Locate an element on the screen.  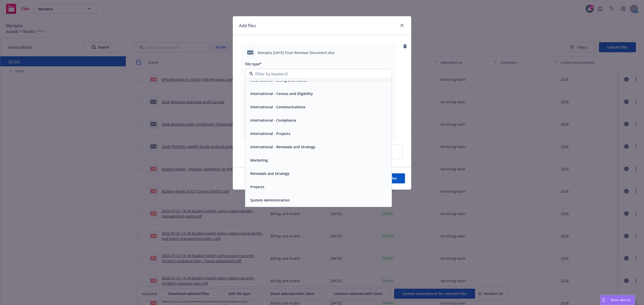
span: Marketing is located at coordinates (259, 160).